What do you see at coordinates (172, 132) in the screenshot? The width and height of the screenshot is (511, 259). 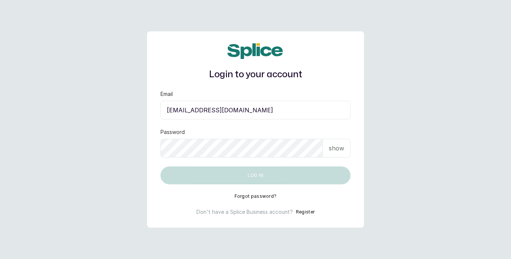 I see `label: Password` at bounding box center [172, 132].